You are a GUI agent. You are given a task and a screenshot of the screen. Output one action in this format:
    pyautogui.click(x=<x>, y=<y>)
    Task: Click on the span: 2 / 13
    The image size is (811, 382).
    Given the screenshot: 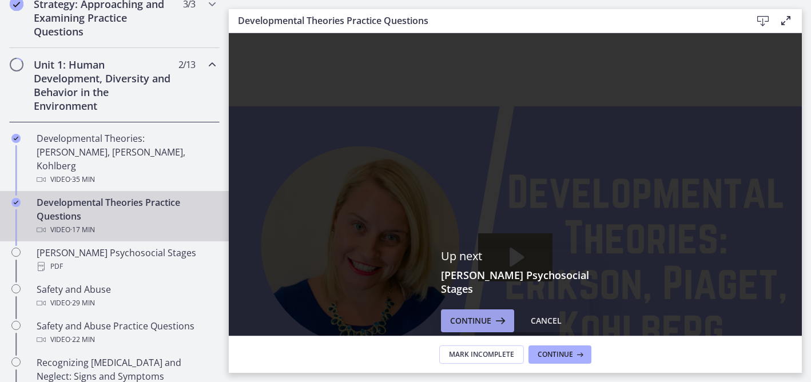 What is the action you would take?
    pyautogui.click(x=186, y=65)
    